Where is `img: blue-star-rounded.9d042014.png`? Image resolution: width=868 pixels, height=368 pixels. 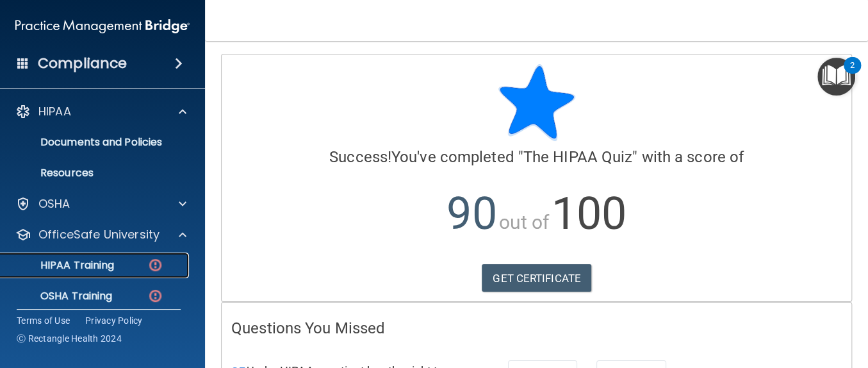
img: blue-star-rounded.9d042014.png is located at coordinates (537, 103).